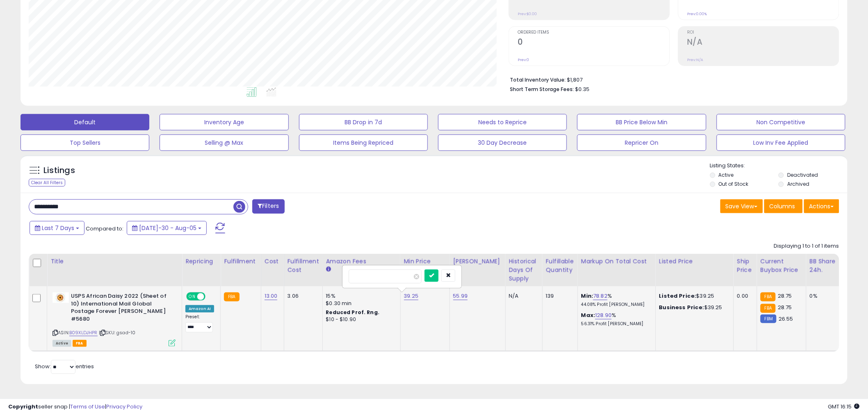  Describe the element at coordinates (85, 122) in the screenshot. I see `button: Default` at that location.